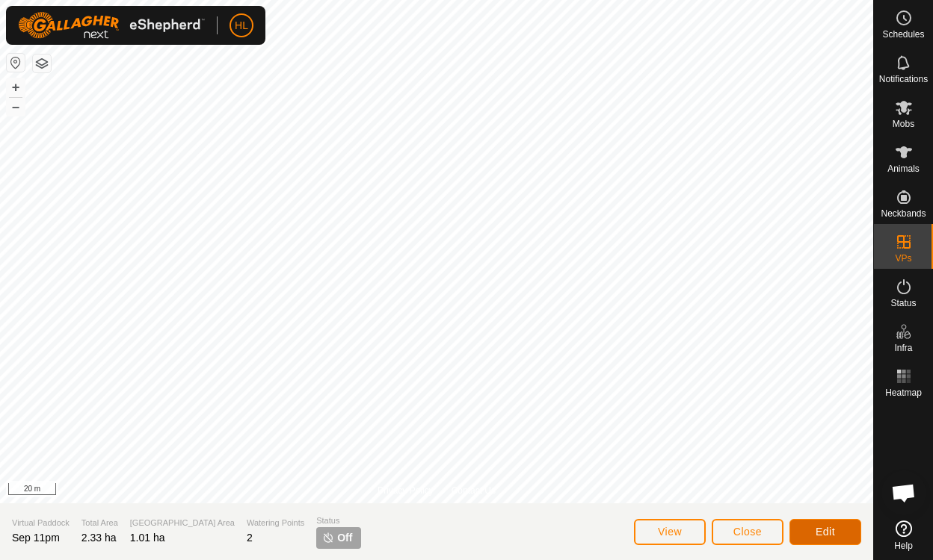 Image resolution: width=933 pixels, height=560 pixels. What do you see at coordinates (41, 523) in the screenshot?
I see `span: Virtual Paddock` at bounding box center [41, 523].